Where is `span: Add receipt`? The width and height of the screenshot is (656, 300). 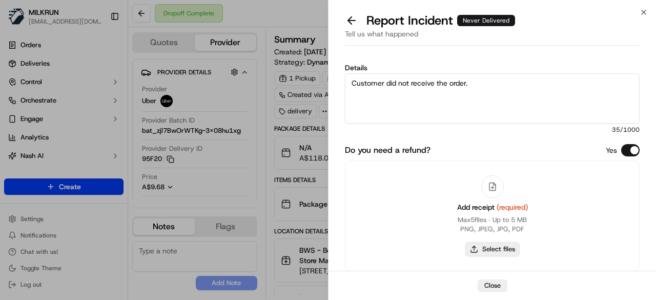 span: Add receipt is located at coordinates (493, 207).